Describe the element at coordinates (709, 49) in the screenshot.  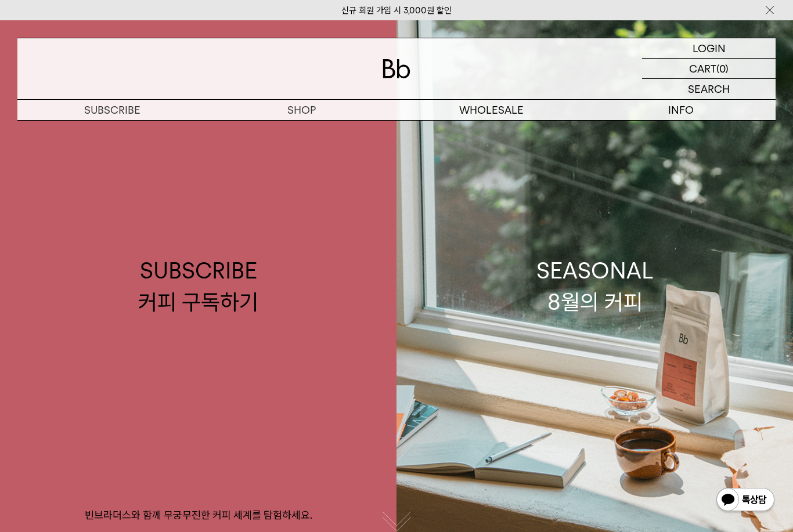
I see `a: LOGIN` at that location.